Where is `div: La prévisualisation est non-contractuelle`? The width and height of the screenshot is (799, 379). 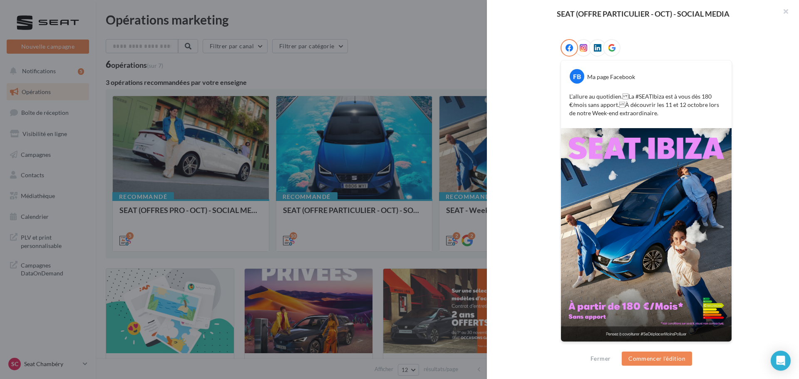 div: La prévisualisation est non-contractuelle is located at coordinates (646, 347).